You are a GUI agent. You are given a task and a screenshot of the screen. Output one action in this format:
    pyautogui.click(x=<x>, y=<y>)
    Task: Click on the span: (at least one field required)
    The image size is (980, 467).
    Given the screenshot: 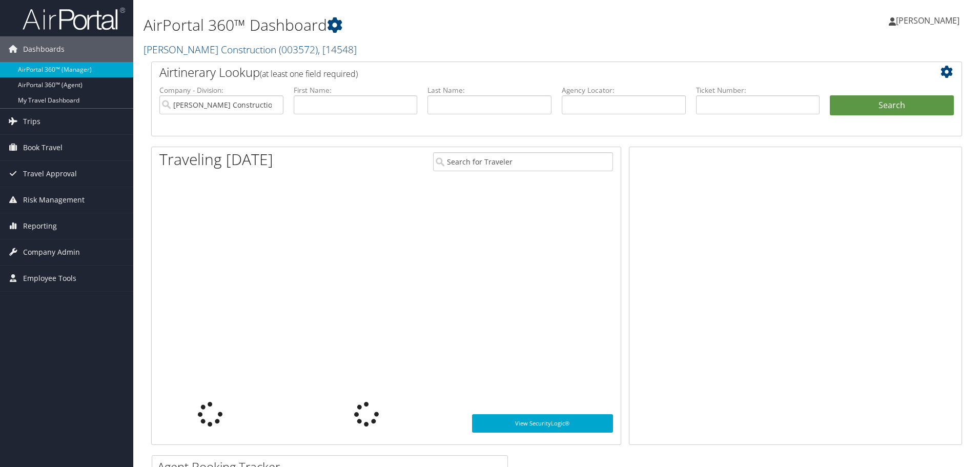 What is the action you would take?
    pyautogui.click(x=309, y=74)
    